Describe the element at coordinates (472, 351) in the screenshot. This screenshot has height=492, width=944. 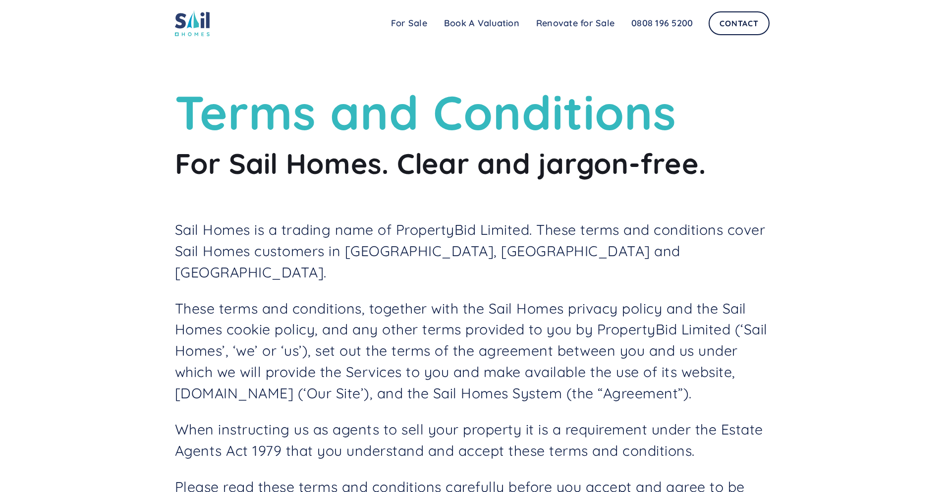
I see `p: These terms and conditions, together with the Sail Homes privacy policy and the Sail Homes cookie...` at that location.